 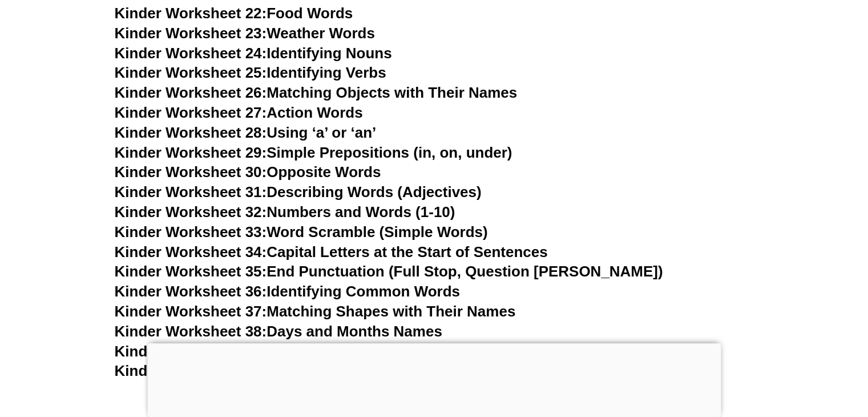 I want to click on span: Kinder Worksheet 32:, so click(x=191, y=212).